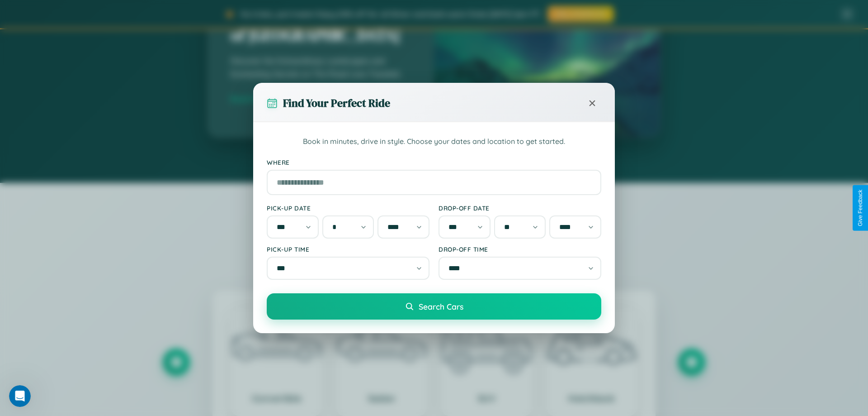  I want to click on label: Where, so click(434, 162).